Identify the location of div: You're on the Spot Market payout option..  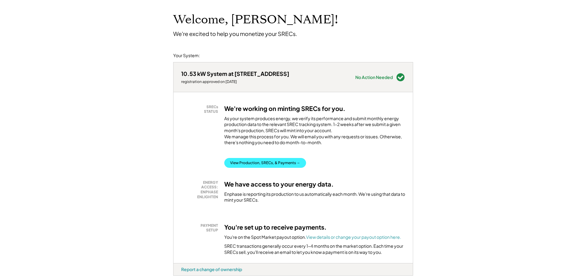
(313, 238).